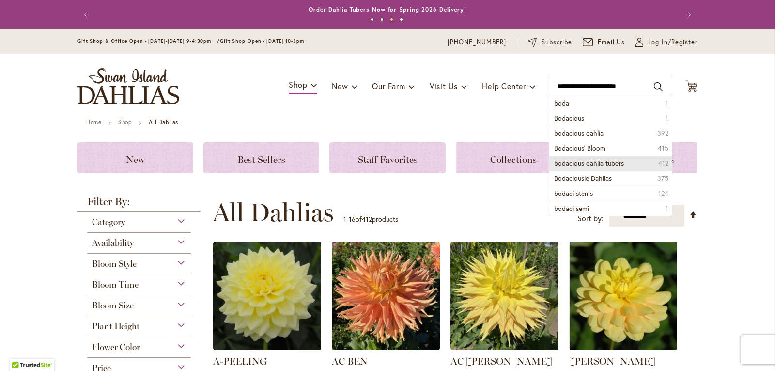 The image size is (775, 371). I want to click on span: Bodacious' Bloom, so click(580, 148).